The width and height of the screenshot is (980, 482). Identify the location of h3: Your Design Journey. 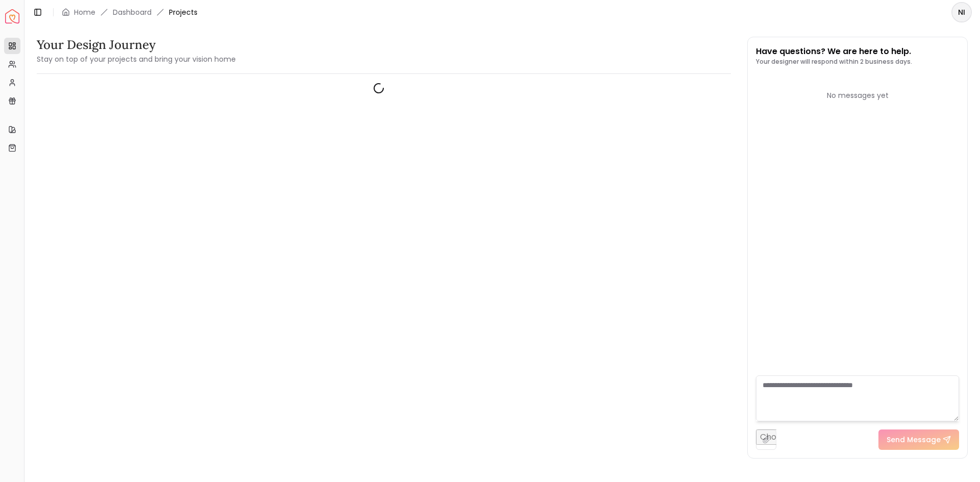
(136, 45).